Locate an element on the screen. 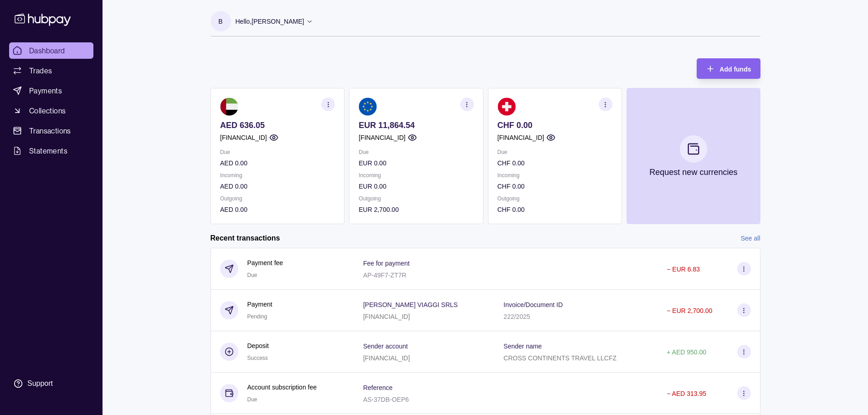 The width and height of the screenshot is (868, 415). p: Fee for payment is located at coordinates (386, 263).